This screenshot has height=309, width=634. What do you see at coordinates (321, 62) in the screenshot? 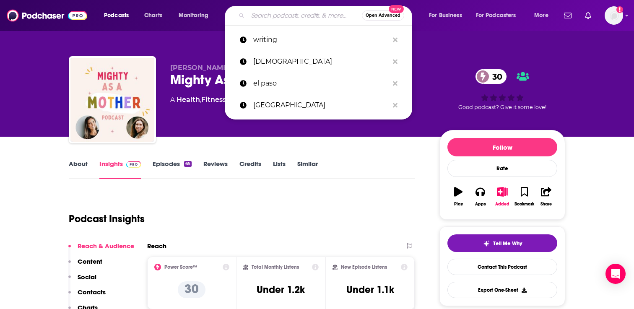
I see `p: latino` at bounding box center [321, 62].